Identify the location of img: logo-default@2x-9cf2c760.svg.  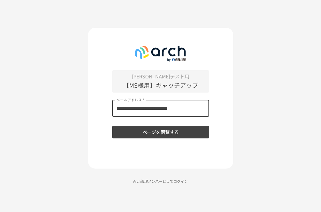
(160, 54).